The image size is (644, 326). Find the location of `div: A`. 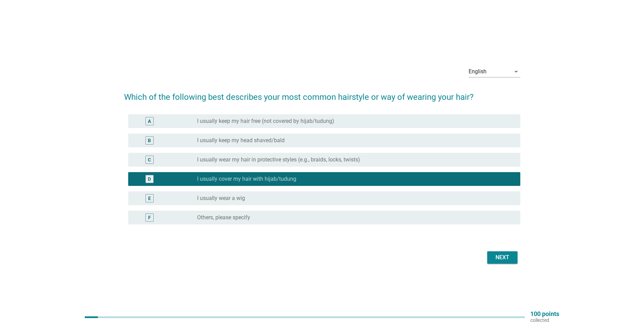

div: A is located at coordinates (149, 121).